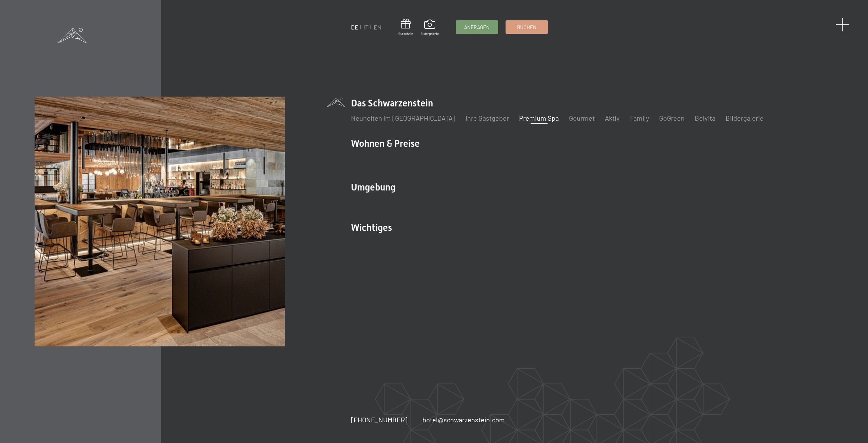 This screenshot has width=868, height=443. What do you see at coordinates (477, 27) in the screenshot?
I see `span: Anfragen` at bounding box center [477, 27].